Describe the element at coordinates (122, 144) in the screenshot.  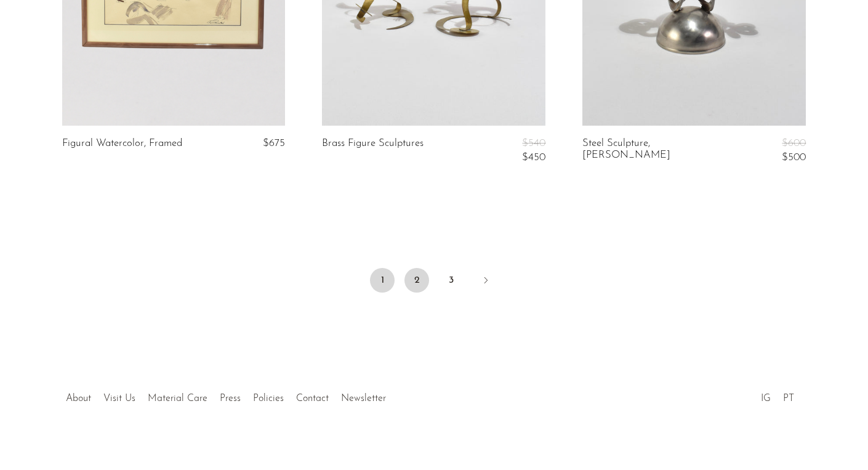
I see `a: Figural Watercolor, Framed` at that location.